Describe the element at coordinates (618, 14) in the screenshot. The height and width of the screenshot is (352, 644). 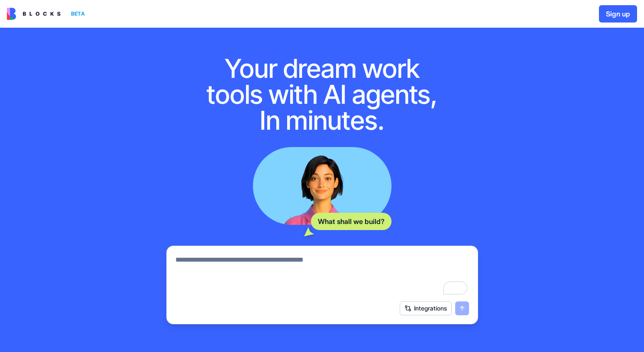
I see `button: Sign up` at that location.